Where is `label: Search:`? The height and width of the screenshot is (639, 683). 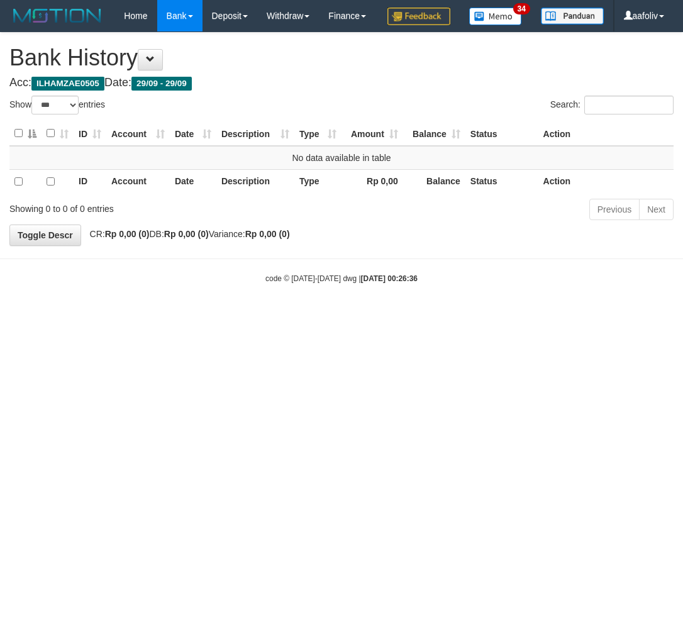
label: Search: is located at coordinates (612, 105).